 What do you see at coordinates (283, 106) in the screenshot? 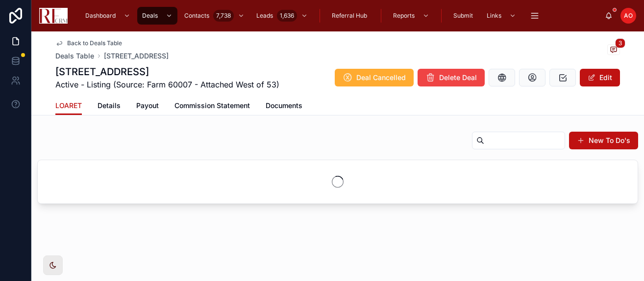
I see `span: Documents` at bounding box center [283, 106].